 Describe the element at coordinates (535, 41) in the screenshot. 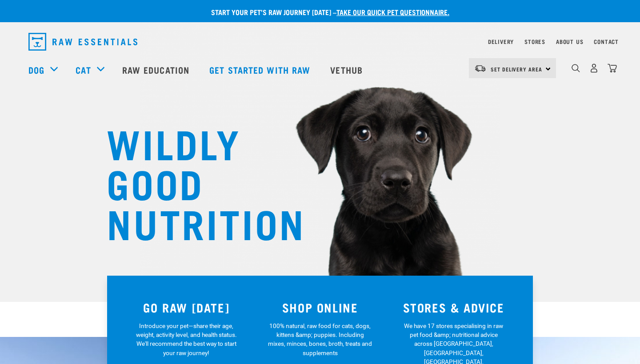

I see `a: Stores` at that location.